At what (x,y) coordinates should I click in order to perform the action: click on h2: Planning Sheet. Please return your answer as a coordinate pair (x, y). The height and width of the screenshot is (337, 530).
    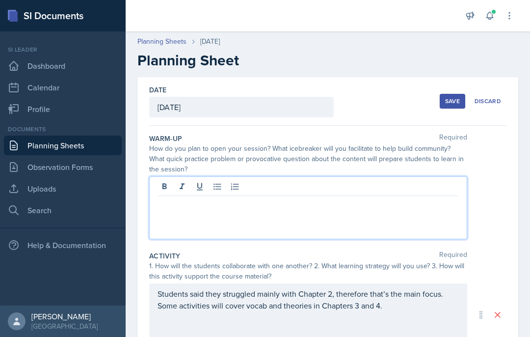
    Looking at the image, I should click on (328, 60).